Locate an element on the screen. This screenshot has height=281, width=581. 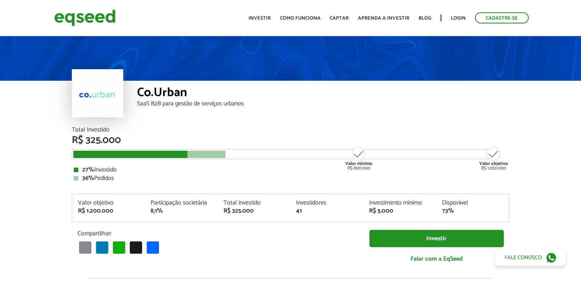
a: X is located at coordinates (136, 247).